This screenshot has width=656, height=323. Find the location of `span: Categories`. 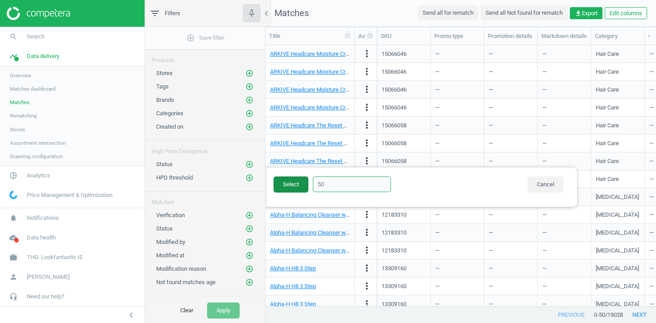

span: Categories is located at coordinates (170, 113).